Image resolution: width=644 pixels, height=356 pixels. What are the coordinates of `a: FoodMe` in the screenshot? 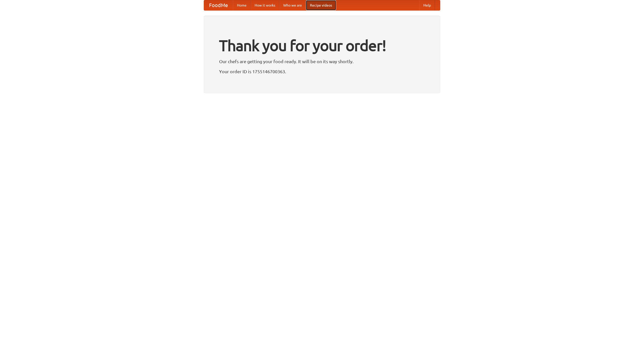 It's located at (218, 6).